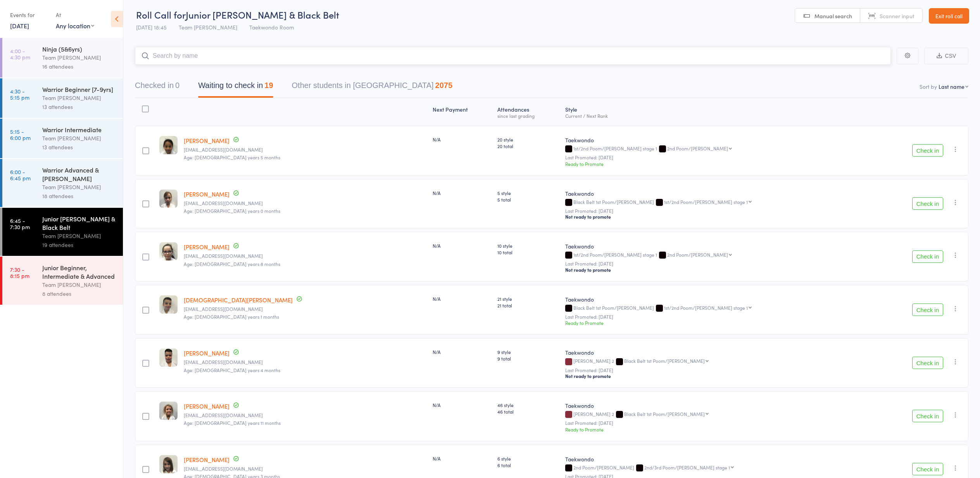  I want to click on button: CSV, so click(947, 55).